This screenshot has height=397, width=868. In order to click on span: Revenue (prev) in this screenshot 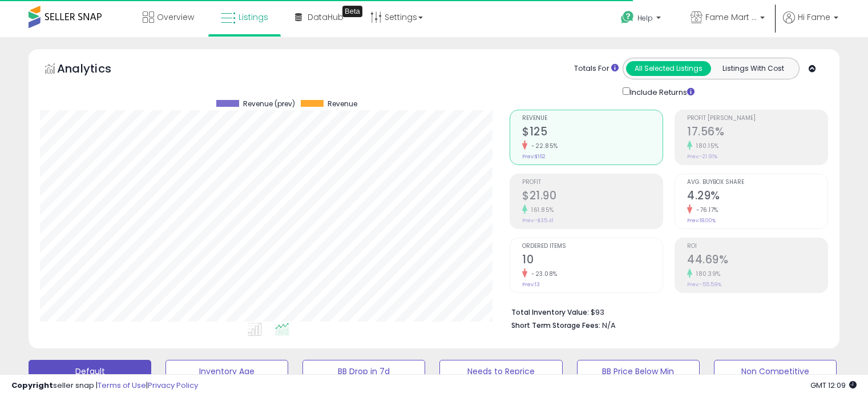, I will do `click(269, 104)`.